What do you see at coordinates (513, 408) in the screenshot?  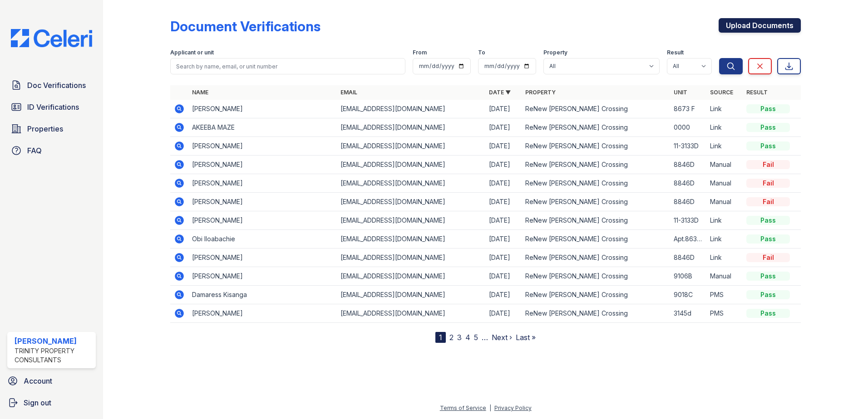 I see `a: Privacy Policy` at bounding box center [513, 408].